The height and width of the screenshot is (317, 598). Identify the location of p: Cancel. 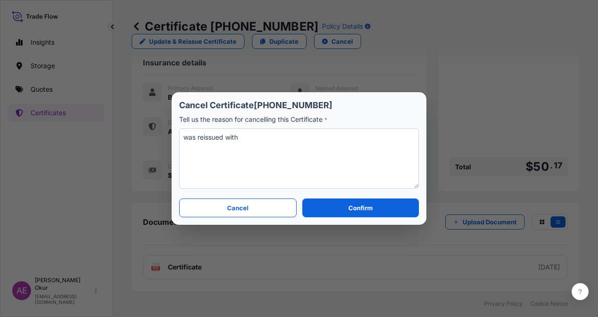
(238, 208).